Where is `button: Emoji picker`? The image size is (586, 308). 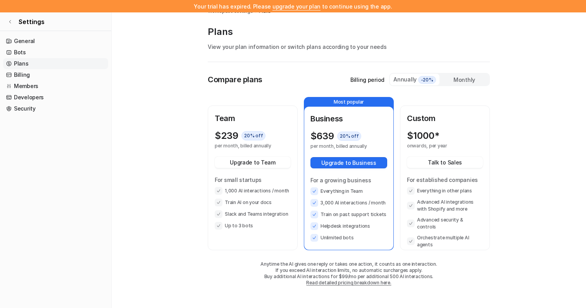
button: Emoji picker is located at coordinates (15, 257).